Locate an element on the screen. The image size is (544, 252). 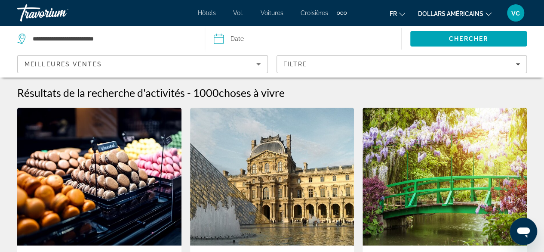
a: Croisières is located at coordinates (315, 13).